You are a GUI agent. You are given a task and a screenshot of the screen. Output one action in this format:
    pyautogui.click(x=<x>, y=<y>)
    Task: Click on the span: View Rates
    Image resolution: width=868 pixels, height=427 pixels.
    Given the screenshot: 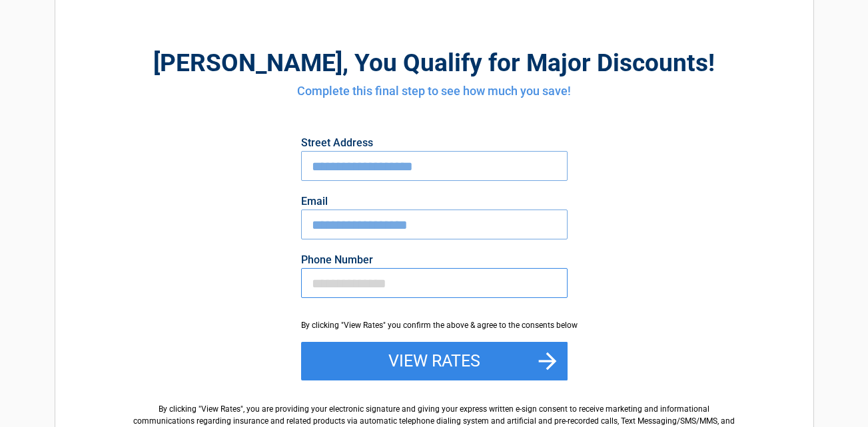 What is the action you would take?
    pyautogui.click(x=220, y=409)
    